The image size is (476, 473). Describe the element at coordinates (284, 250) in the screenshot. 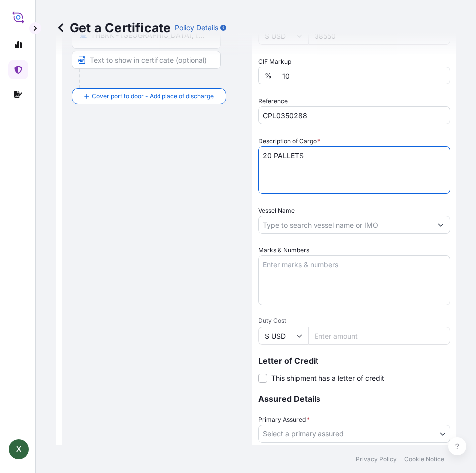

I see `label: Marks & Numbers` at that location.